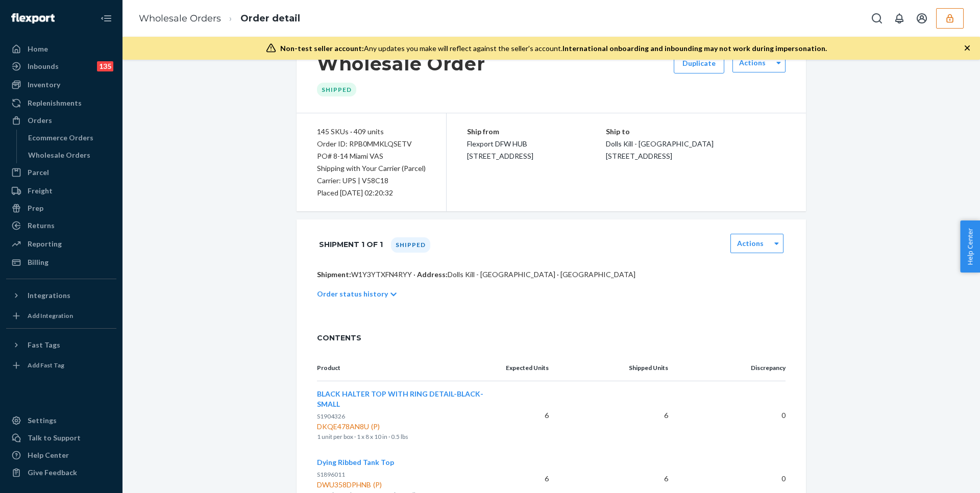 The width and height of the screenshot is (980, 493). What do you see at coordinates (70, 138) in the screenshot?
I see `a: Ecommerce Orders` at bounding box center [70, 138].